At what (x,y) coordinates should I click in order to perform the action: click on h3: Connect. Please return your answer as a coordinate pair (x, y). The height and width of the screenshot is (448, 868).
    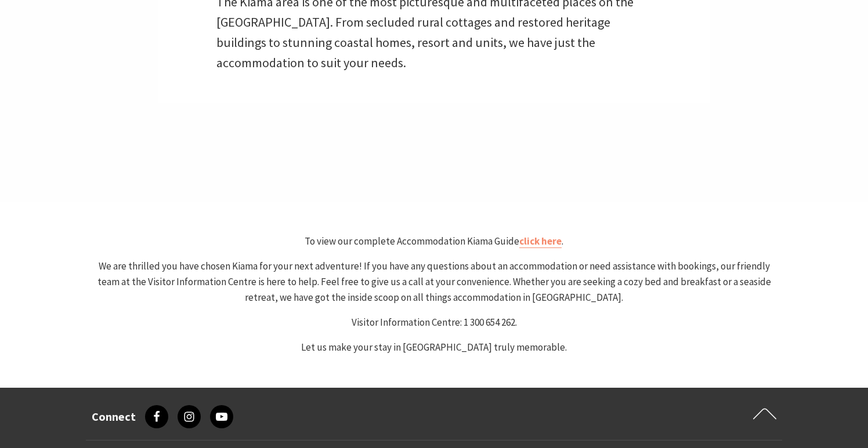
    Looking at the image, I should click on (114, 417).